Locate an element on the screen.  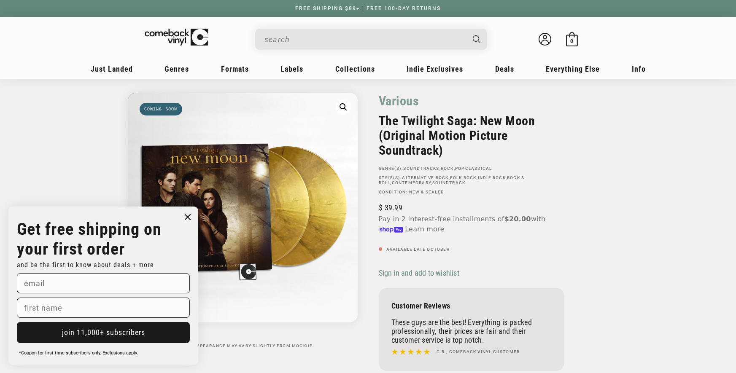
a: Pop is located at coordinates (460, 168).